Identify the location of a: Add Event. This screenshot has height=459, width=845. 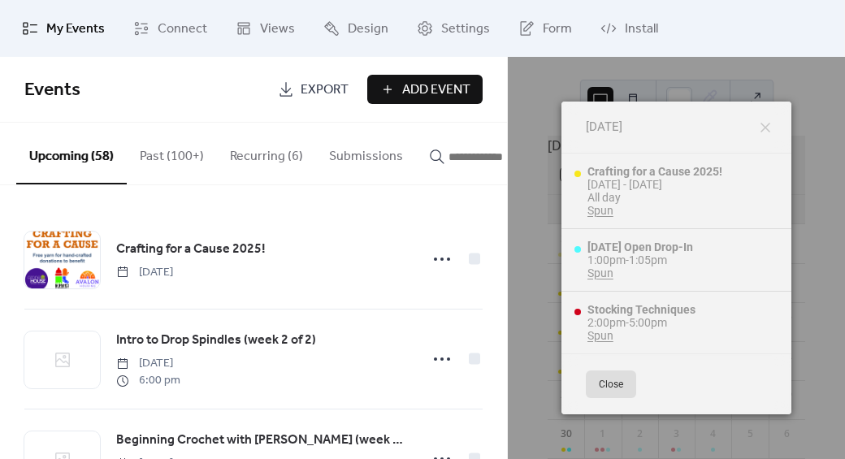
(425, 89).